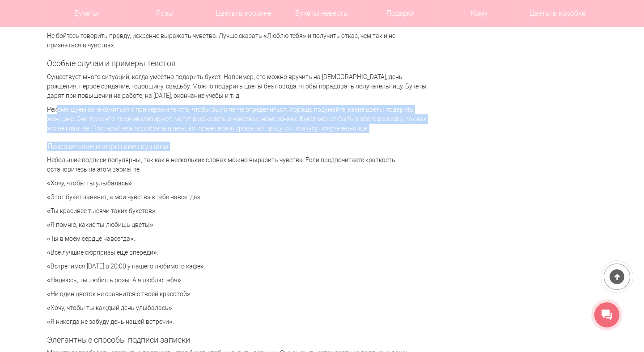 This screenshot has width=644, height=352. What do you see at coordinates (237, 280) in the screenshot?
I see `p: «Надеюсь, ты любишь розы. А я люблю тебя».` at bounding box center [237, 280].